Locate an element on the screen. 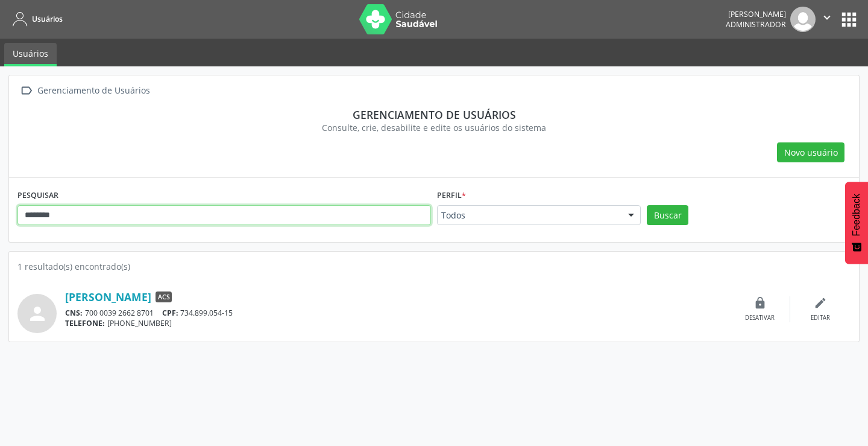 This screenshot has height=446, width=868. div: Desativar is located at coordinates (760, 318).